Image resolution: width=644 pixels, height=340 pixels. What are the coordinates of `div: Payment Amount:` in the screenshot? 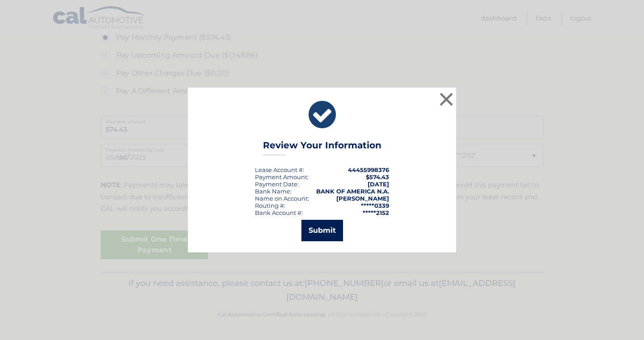 It's located at (282, 177).